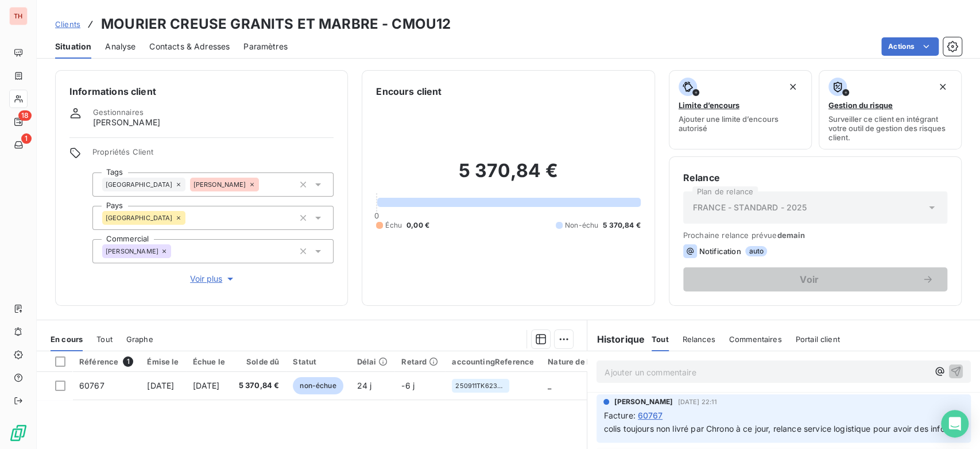 This screenshot has height=449, width=980. Describe the element at coordinates (189, 46) in the screenshot. I see `span: Contacts & Adresses` at that location.